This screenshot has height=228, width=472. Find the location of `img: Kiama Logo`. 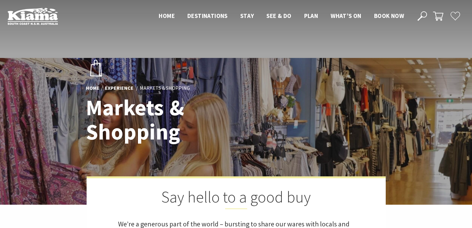

img: Kiama Logo is located at coordinates (33, 16).